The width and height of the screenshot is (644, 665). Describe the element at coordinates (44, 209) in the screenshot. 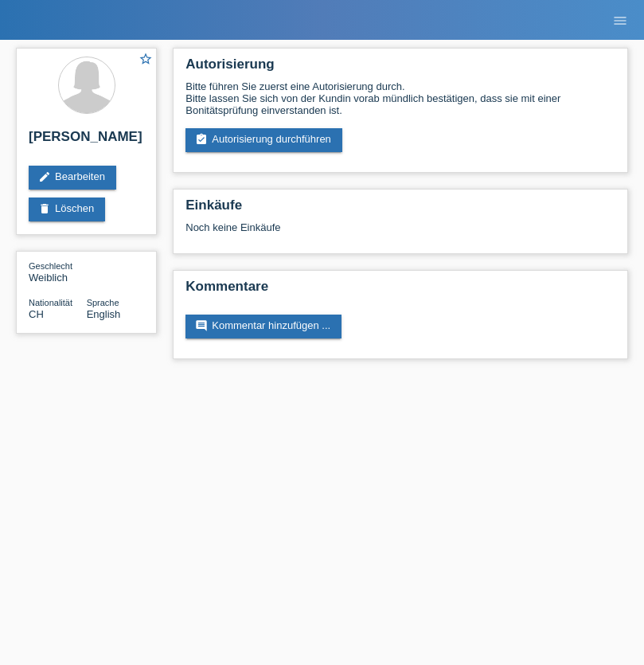

I see `i: delete` at that location.